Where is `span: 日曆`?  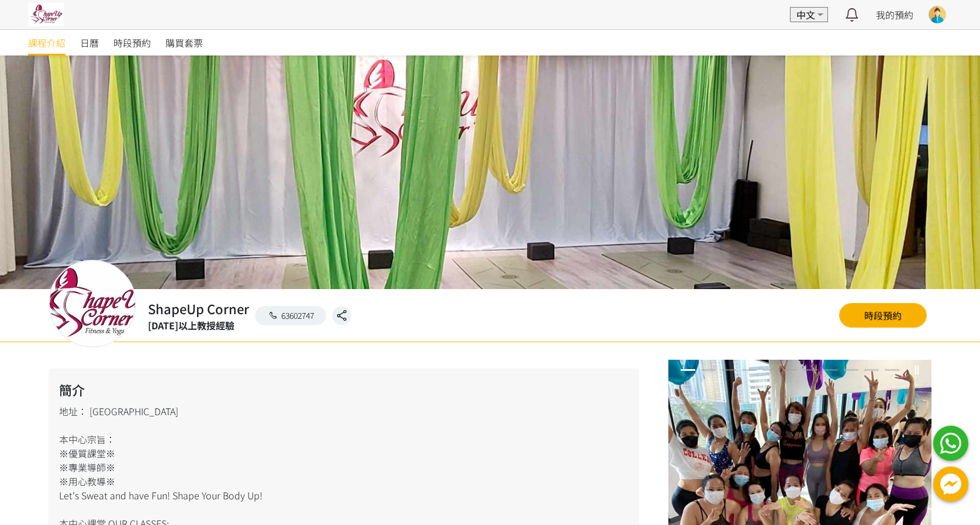
span: 日曆 is located at coordinates (89, 42).